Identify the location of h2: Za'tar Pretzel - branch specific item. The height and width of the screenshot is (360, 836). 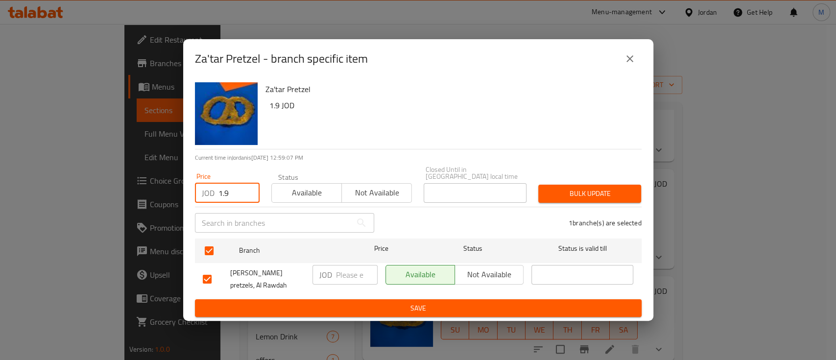
(281, 59).